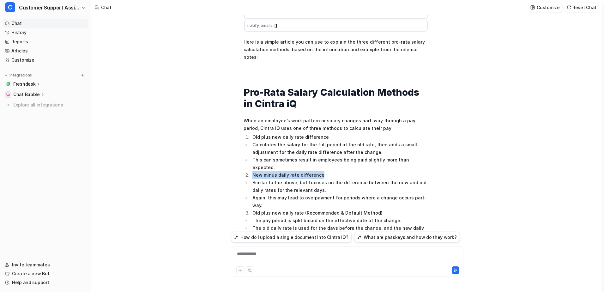 The height and width of the screenshot is (292, 604). Describe the element at coordinates (336, 125) in the screenshot. I see `p: When an employee’s work pattern or salary changes part-way through a pay period, Cintra iQ uses o...` at that location.